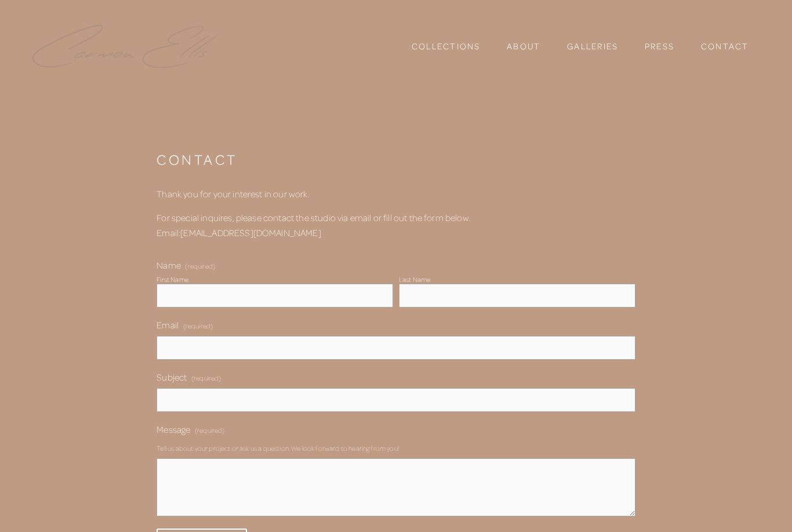  Describe the element at coordinates (173, 429) in the screenshot. I see `span: Message` at that location.